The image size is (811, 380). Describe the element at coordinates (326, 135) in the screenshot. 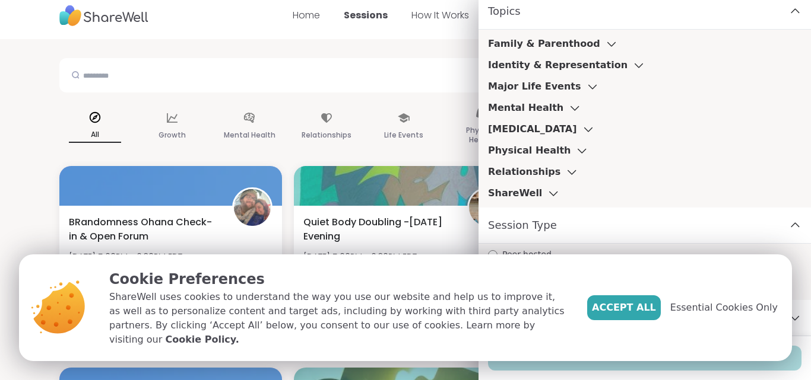

I see `p: Relationships` at that location.